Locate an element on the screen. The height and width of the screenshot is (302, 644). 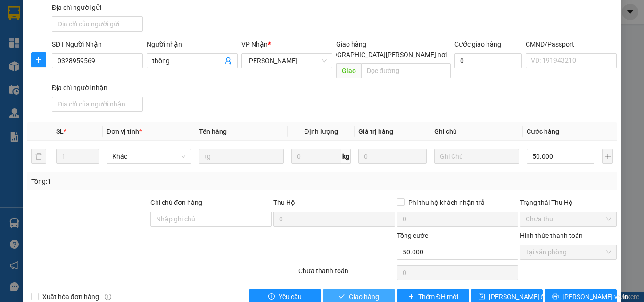
span: Khác is located at coordinates (149, 156).